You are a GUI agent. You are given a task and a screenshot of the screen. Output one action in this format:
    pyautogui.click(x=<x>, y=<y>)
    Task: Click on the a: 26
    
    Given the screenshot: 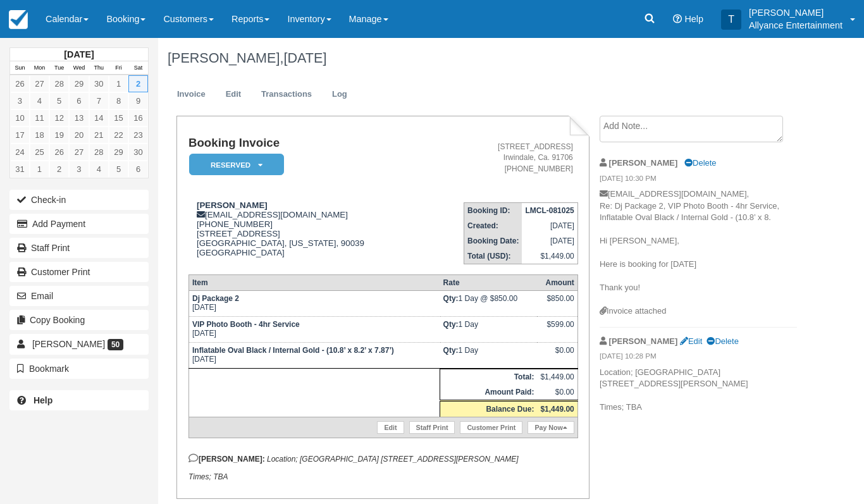 What is the action you would take?
    pyautogui.click(x=20, y=83)
    